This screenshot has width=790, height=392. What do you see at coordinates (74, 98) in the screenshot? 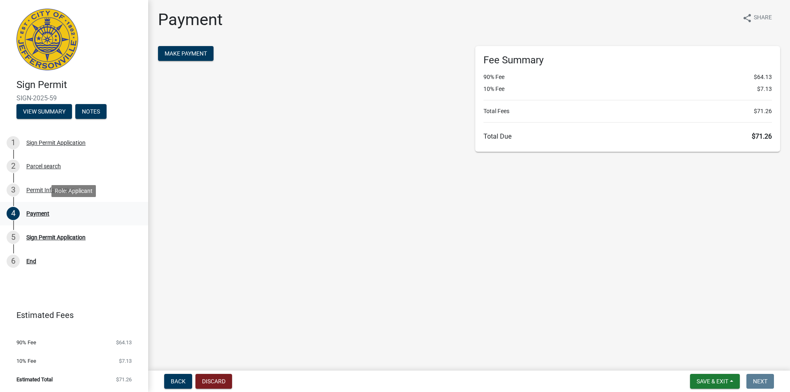
I see `span: SIGN-2025-59` at bounding box center [74, 98].